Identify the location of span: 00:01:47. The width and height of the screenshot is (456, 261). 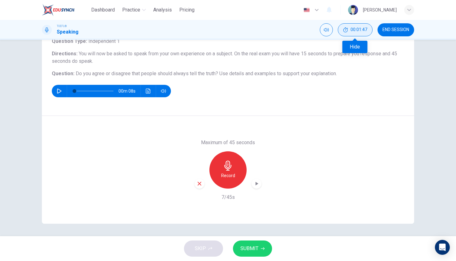
(359, 30).